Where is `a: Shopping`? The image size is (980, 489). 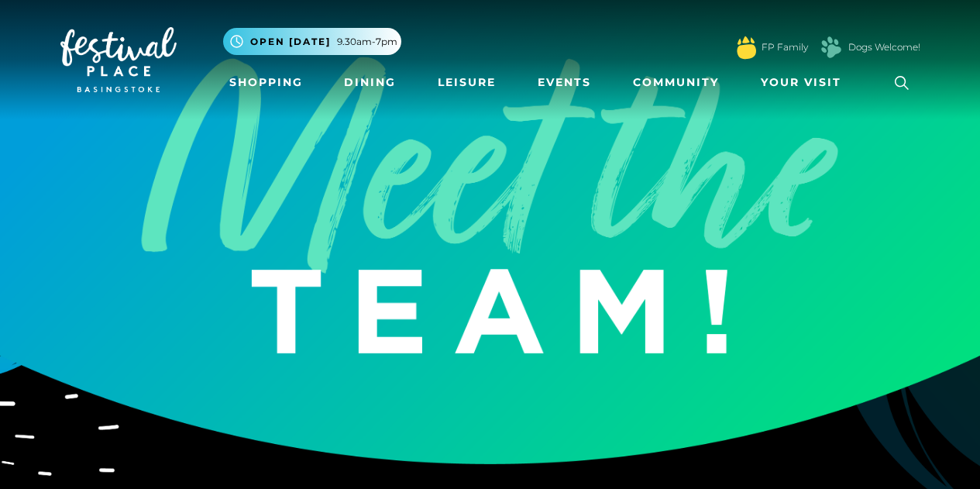
a: Shopping is located at coordinates (266, 82).